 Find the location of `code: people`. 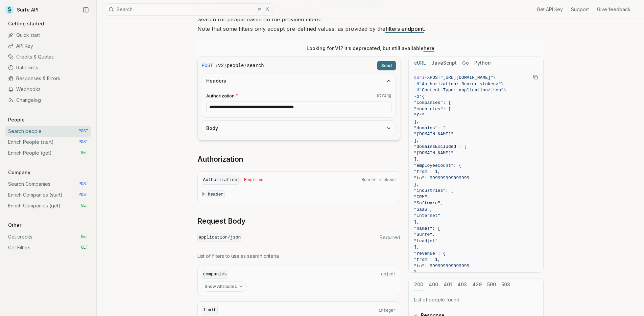

code: people is located at coordinates (235, 65).